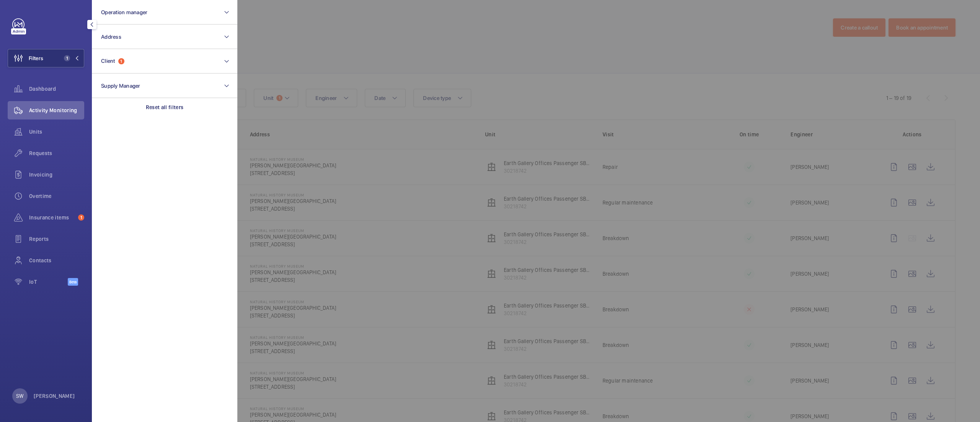 This screenshot has height=422, width=980. What do you see at coordinates (57, 175) in the screenshot?
I see `span: Invoicing` at bounding box center [57, 175].